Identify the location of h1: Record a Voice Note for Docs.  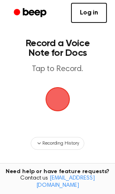
(57, 48).